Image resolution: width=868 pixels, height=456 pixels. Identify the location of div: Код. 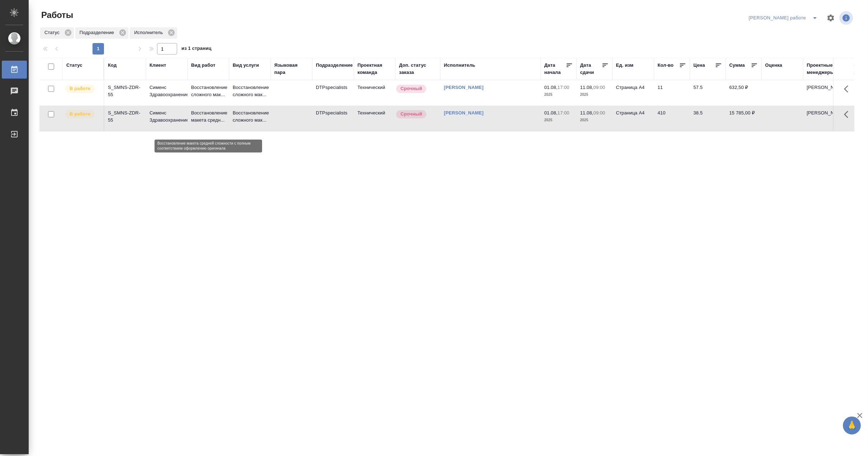
(112, 66).